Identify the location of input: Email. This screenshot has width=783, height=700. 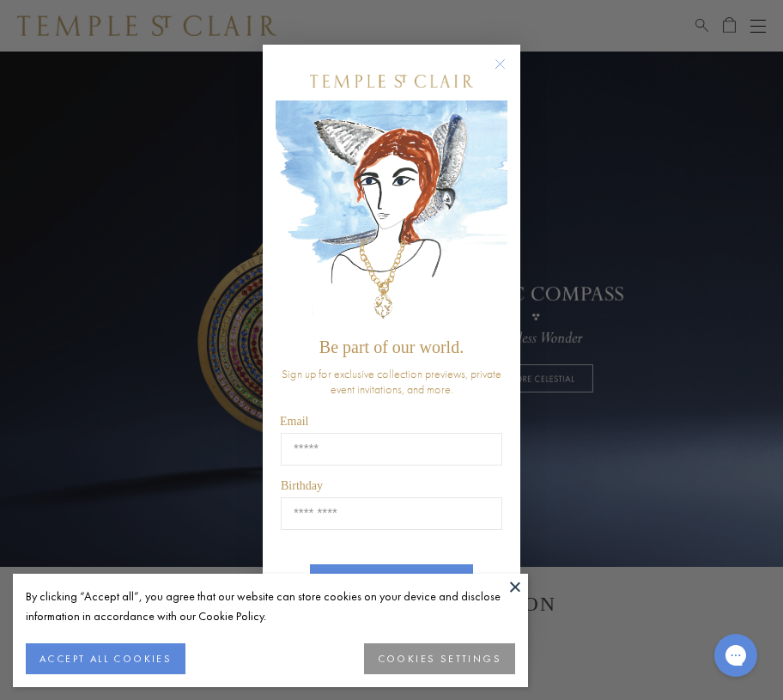
(391, 449).